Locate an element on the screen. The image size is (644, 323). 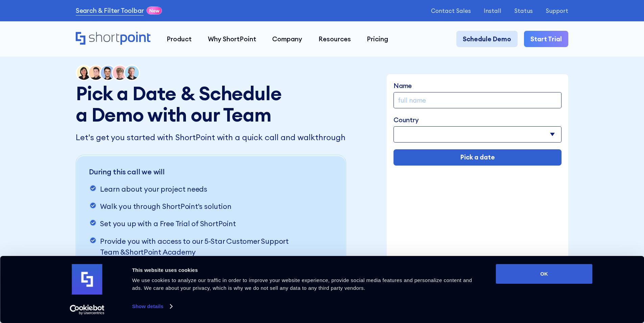
div: Resources is located at coordinates (335, 39).